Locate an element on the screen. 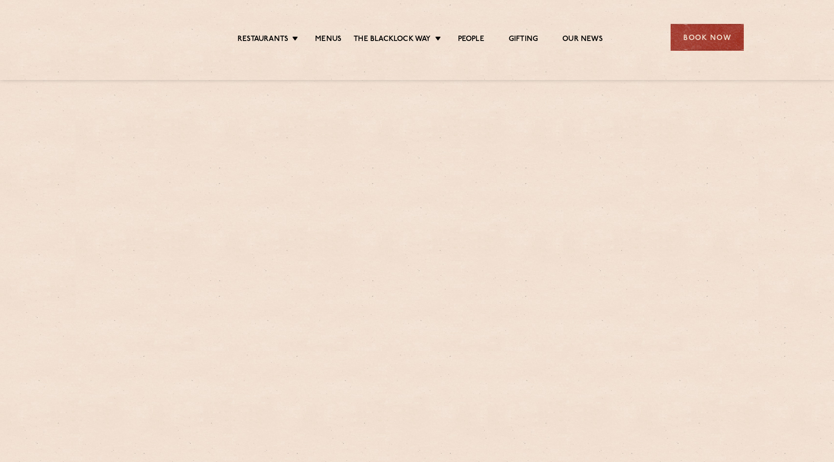  a: Menus is located at coordinates (328, 40).